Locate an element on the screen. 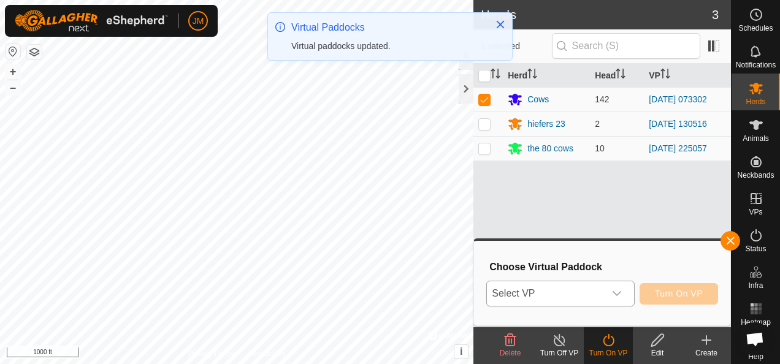 The width and height of the screenshot is (780, 364). div: Cows is located at coordinates (538, 99).